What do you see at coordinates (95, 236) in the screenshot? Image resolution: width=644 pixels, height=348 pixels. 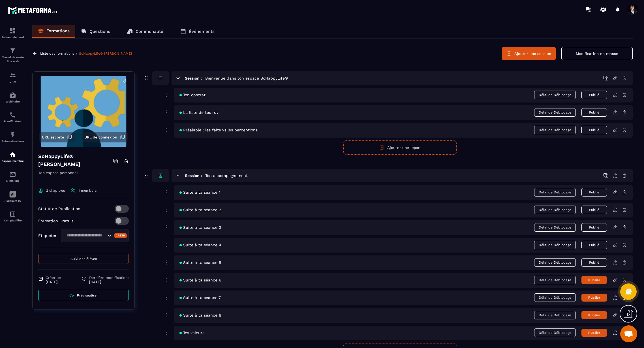 I see `div: Search for option` at bounding box center [95, 236].